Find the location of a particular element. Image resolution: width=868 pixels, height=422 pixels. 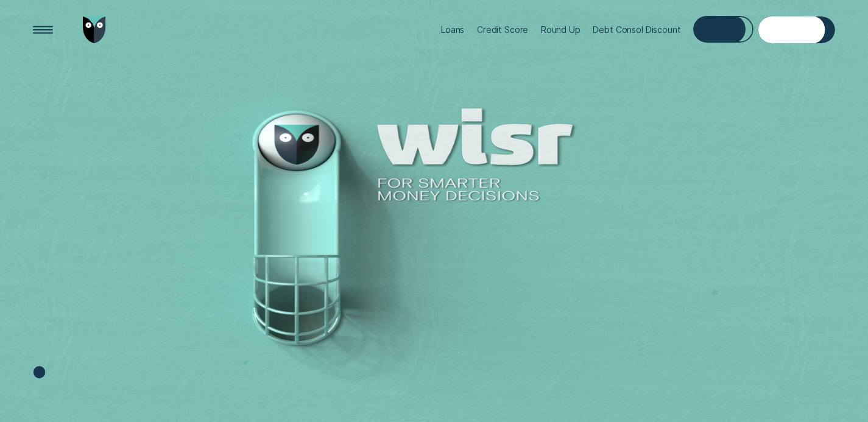

button: Open Menu is located at coordinates (43, 30).